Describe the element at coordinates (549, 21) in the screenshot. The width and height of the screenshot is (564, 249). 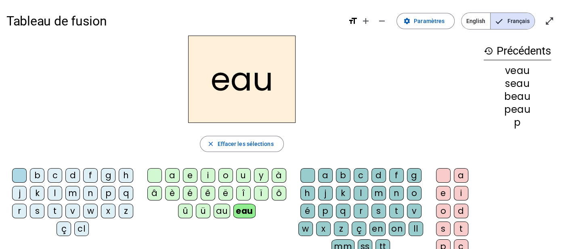
I see `mat-icon: open_in_full` at that location.